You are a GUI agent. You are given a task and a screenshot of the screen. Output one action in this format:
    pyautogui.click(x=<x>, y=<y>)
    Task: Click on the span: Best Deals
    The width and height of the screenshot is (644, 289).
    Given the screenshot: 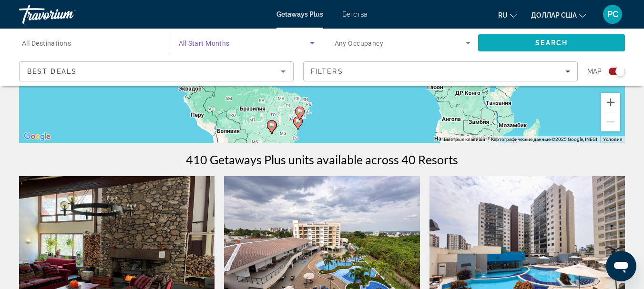 What is the action you would take?
    pyautogui.click(x=52, y=72)
    